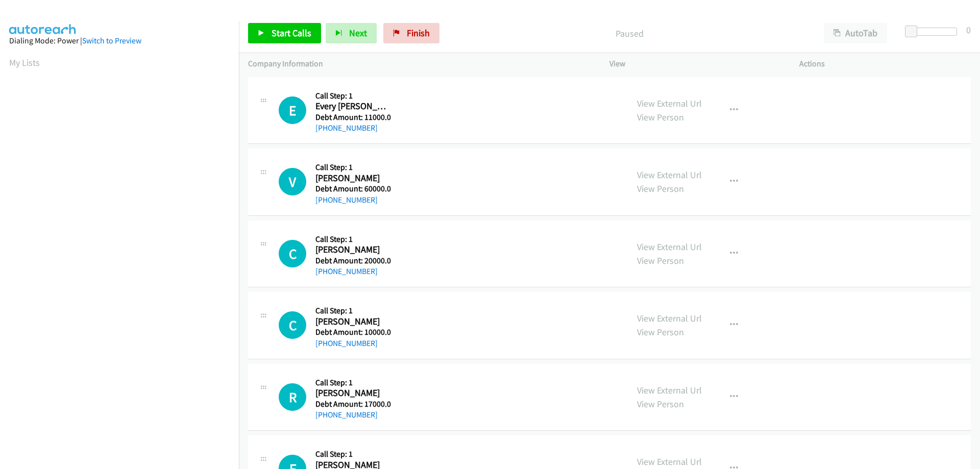  I want to click on a: Switch to Preview, so click(112, 40).